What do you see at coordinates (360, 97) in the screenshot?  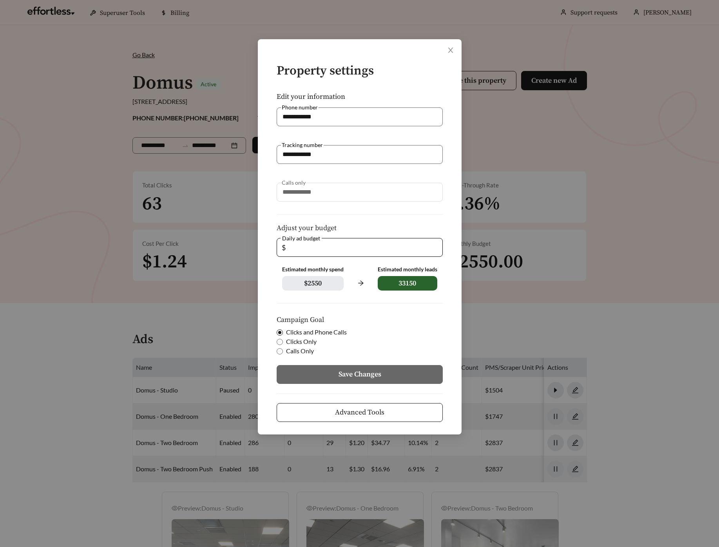 I see `h5: Edit your information` at bounding box center [360, 97].